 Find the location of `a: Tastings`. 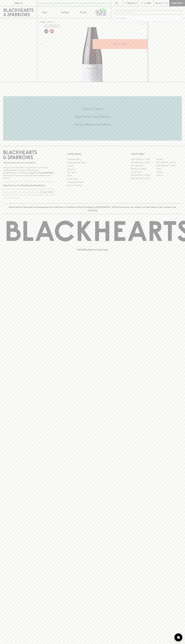

a: Tastings is located at coordinates (65, 12).